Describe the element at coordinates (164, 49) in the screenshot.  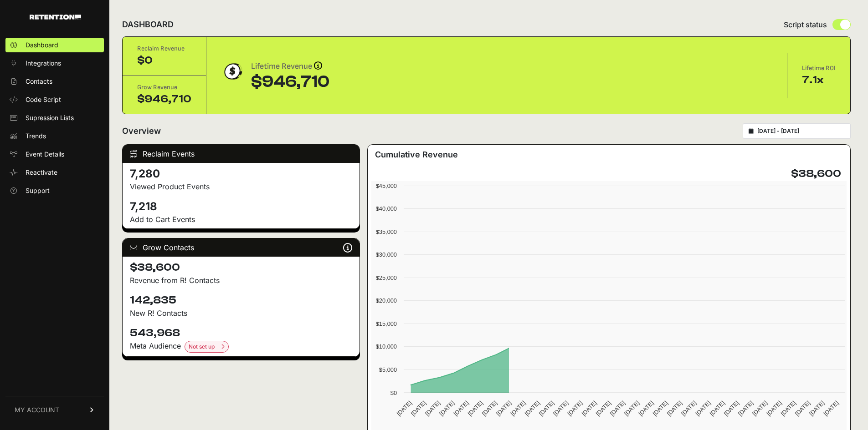
I see `div: Reclaim Revenue` at that location.